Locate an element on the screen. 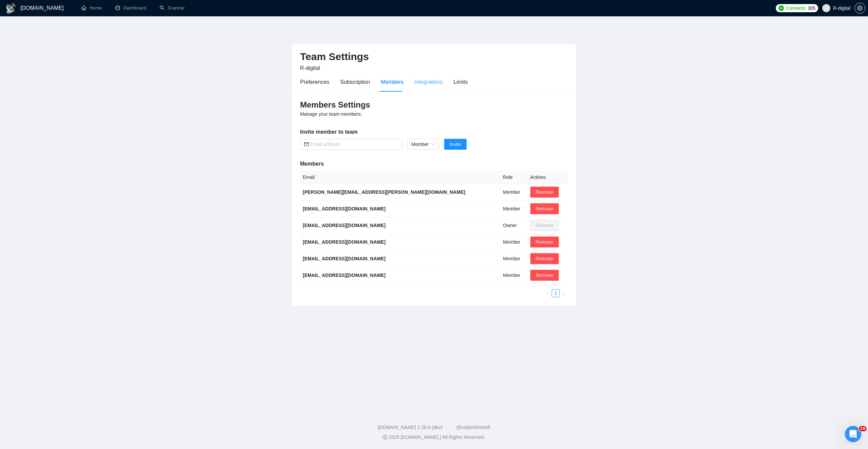  span: right is located at coordinates (563, 294).